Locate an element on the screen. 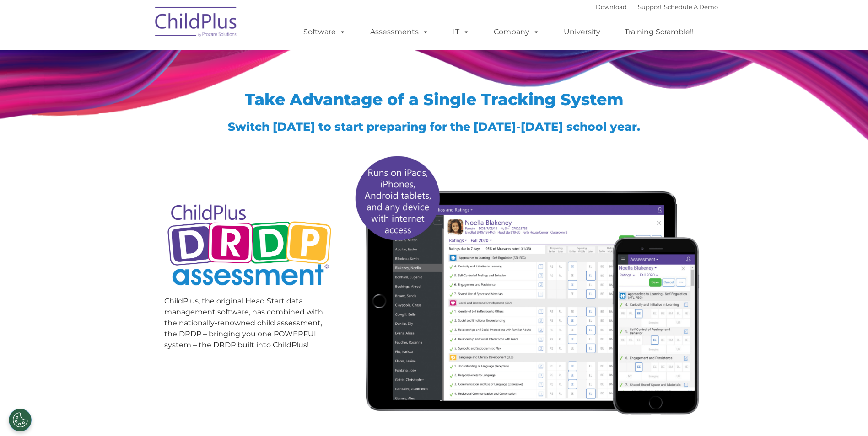  a: University is located at coordinates (582, 32).